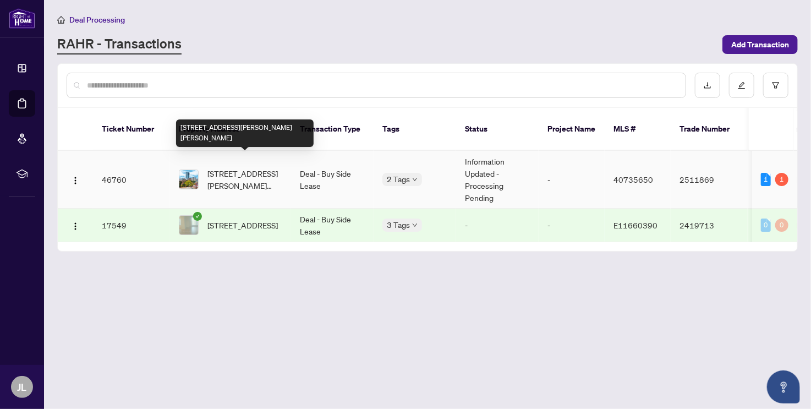  Describe the element at coordinates (119, 45) in the screenshot. I see `a: RAHR - Transactions` at that location.